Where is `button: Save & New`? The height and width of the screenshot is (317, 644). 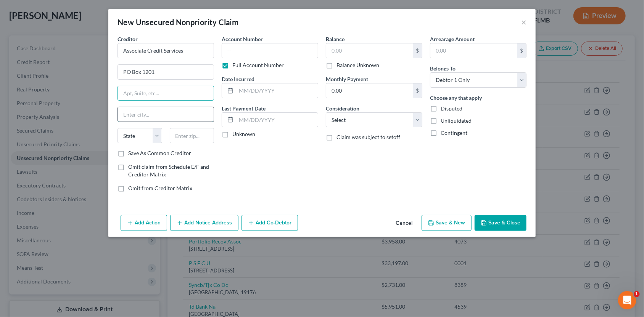 button: Save & New is located at coordinates (446, 223).